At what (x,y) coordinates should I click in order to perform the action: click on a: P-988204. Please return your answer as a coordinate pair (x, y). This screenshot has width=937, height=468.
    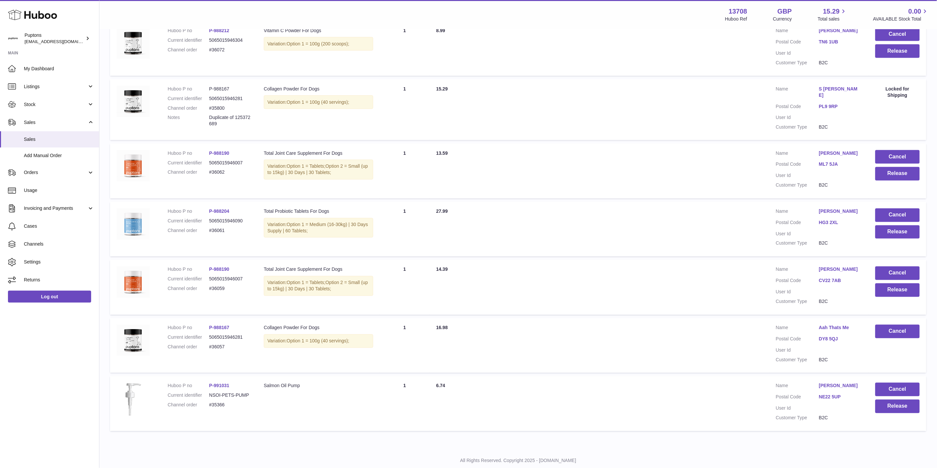
    Looking at the image, I should click on (219, 212).